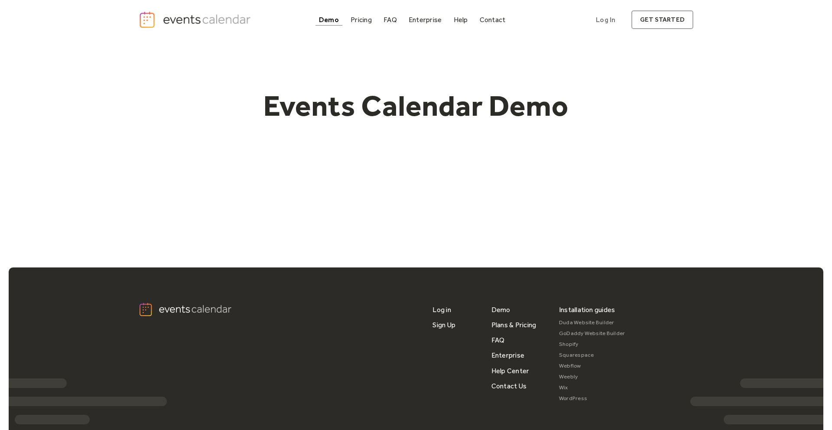  What do you see at coordinates (196, 20) in the screenshot?
I see `a: home` at bounding box center [196, 20].